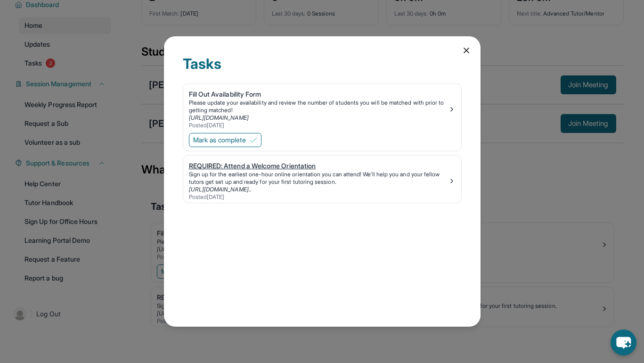  Describe the element at coordinates (253, 140) in the screenshot. I see `img: Mark as complete` at that location.